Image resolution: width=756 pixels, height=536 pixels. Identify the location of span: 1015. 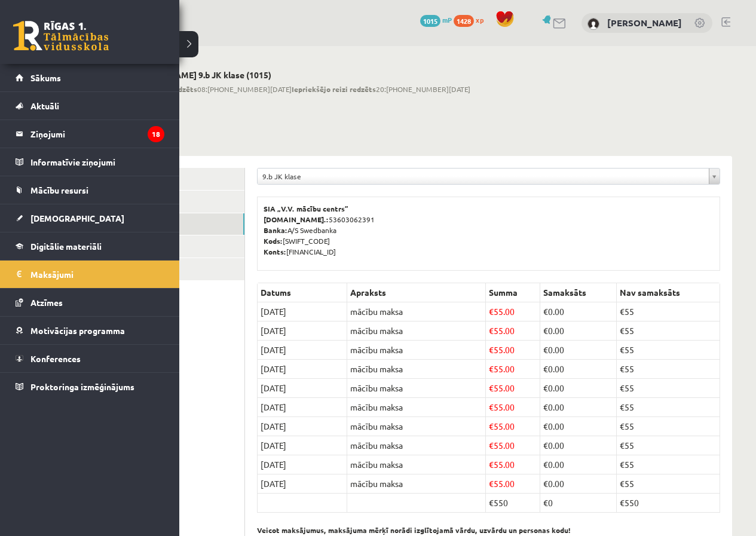
(430, 21).